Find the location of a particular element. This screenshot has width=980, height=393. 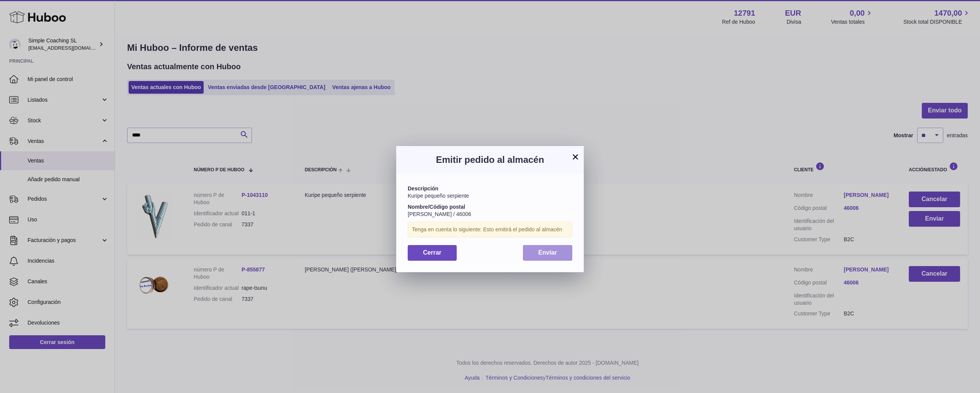

strong: Nombre/Código postal is located at coordinates (436, 207).